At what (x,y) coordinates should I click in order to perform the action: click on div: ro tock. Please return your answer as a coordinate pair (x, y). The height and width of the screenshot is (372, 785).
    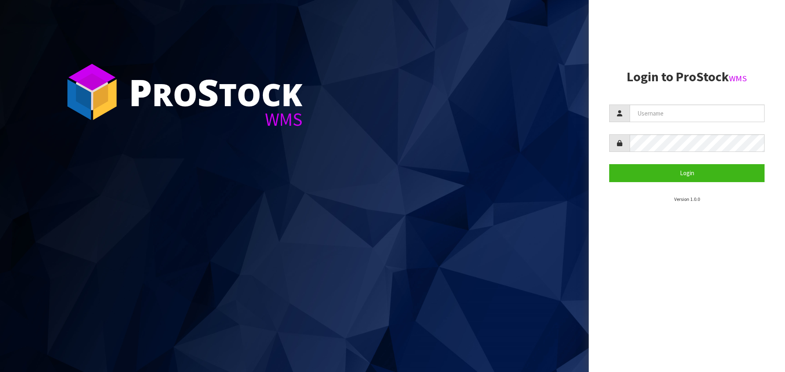
    Looking at the image, I should click on (215, 92).